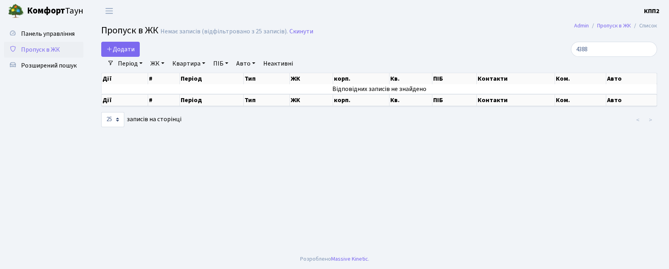  Describe the element at coordinates (48, 34) in the screenshot. I see `span: Панель управління` at that location.